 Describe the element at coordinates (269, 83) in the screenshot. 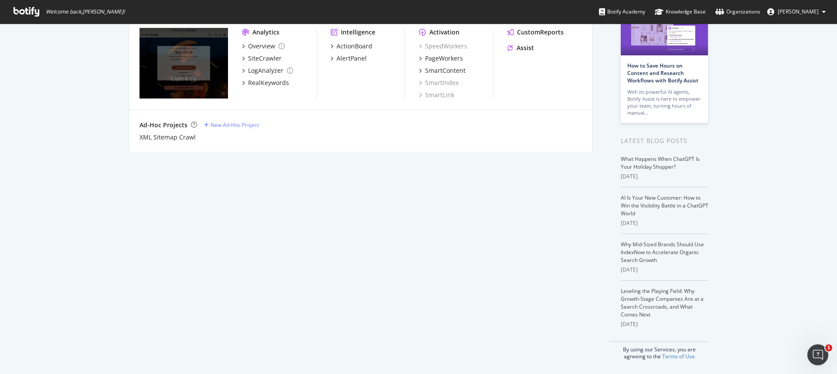

I see `div: RealKeywords` at that location.